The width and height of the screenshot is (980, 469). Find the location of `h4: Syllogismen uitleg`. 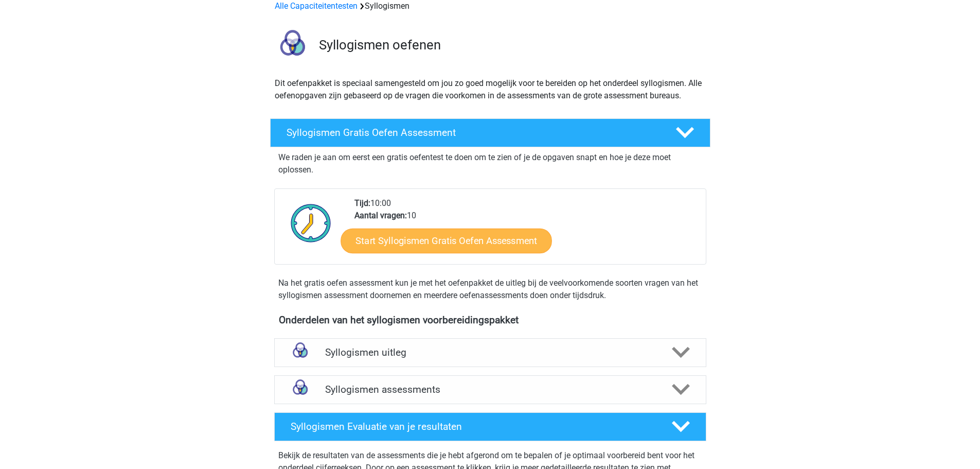

h4: Syllogismen uitleg is located at coordinates (490, 352).